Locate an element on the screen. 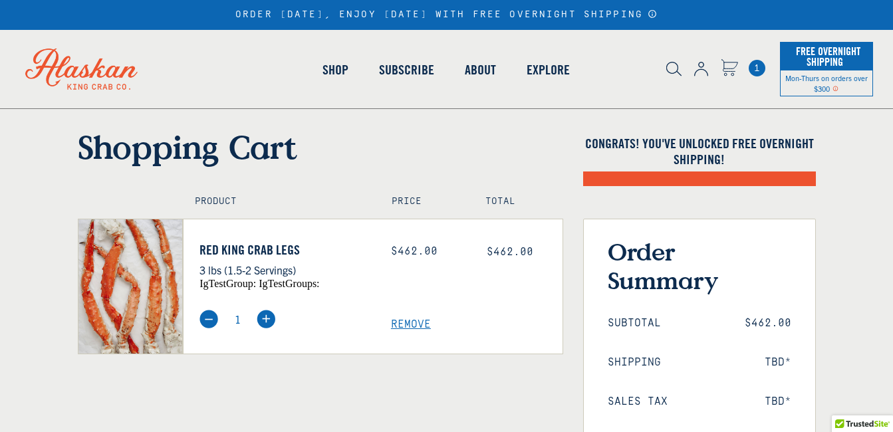  a: Shop is located at coordinates (335, 70).